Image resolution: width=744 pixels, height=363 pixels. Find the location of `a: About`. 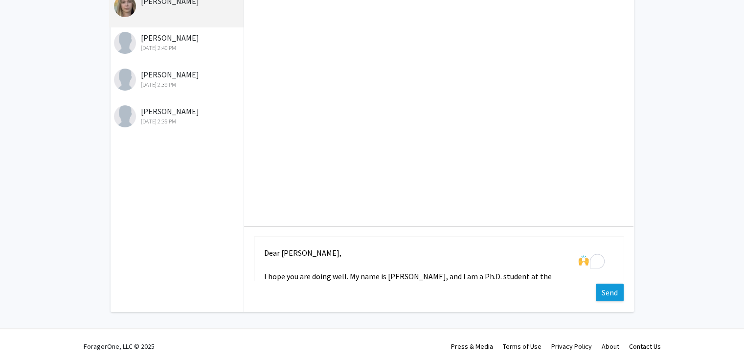

a: About is located at coordinates (611, 346).